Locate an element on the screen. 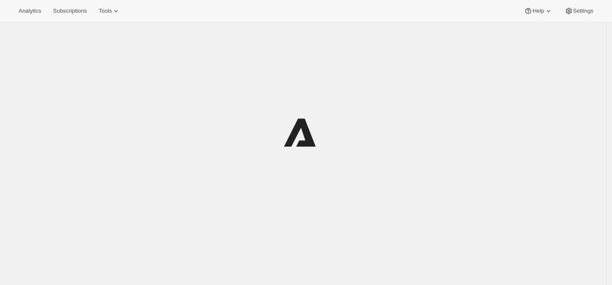 This screenshot has width=612, height=285. span: Analytics is located at coordinates (30, 11).